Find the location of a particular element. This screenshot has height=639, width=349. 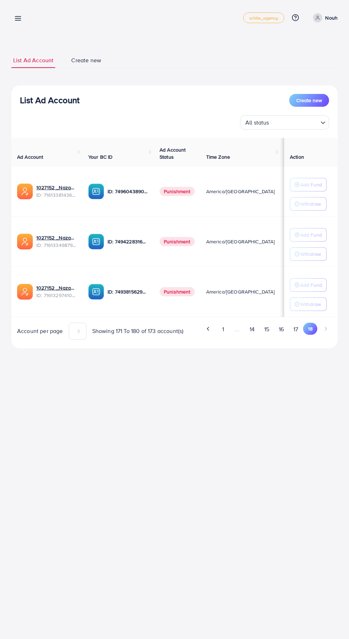

h3: List Ad Account is located at coordinates (49, 100).